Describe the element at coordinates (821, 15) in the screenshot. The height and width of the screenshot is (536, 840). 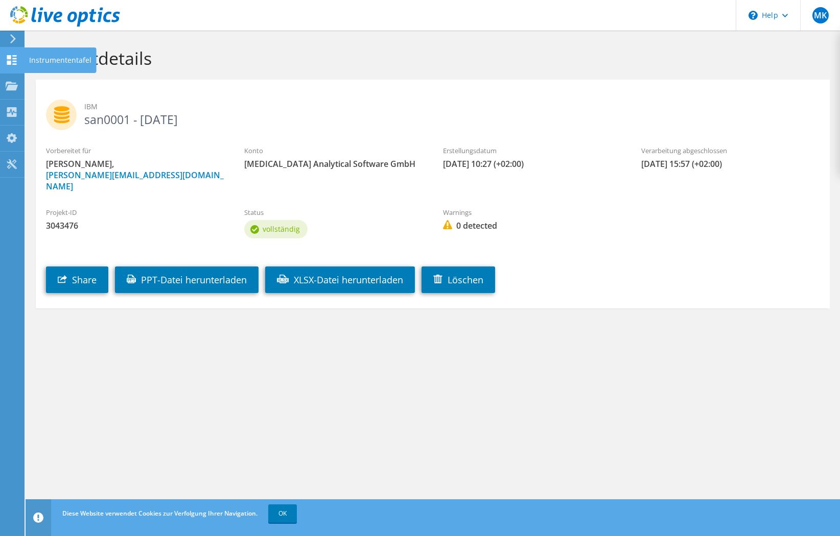
I see `span: MK` at that location.